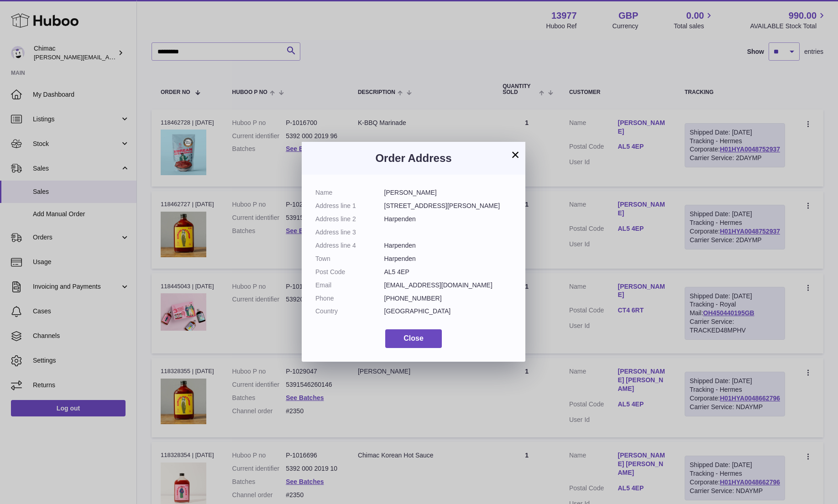  Describe the element at coordinates (350, 205) in the screenshot. I see `dt: Address line 1` at that location.